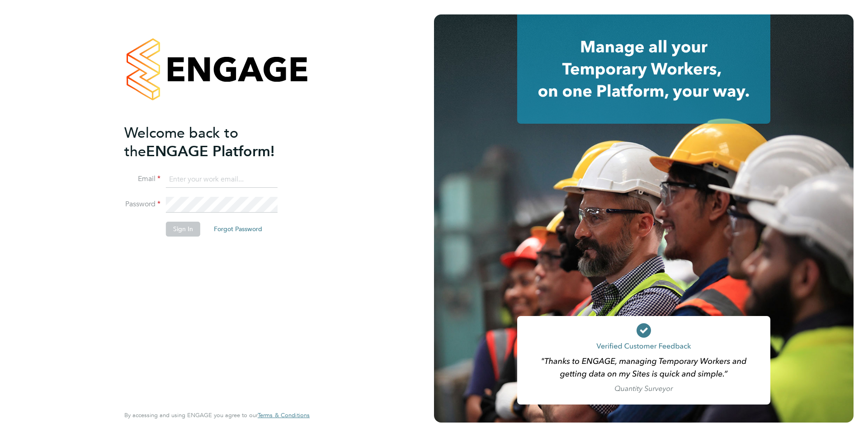 The width and height of the screenshot is (868, 437). What do you see at coordinates (217, 416) in the screenshot?
I see `span: By accessing and using ENGAGE you agree to our` at bounding box center [217, 416].